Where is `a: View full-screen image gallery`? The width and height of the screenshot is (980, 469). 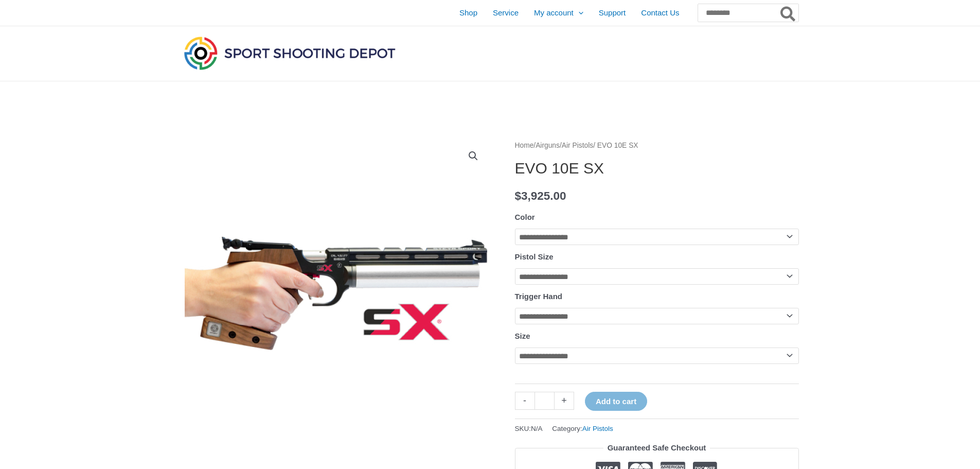 a: View full-screen image gallery is located at coordinates (473, 156).